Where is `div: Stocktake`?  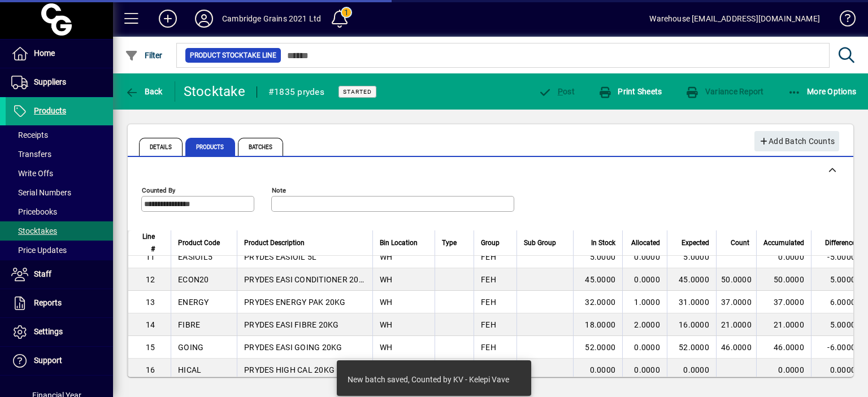 div: Stocktake is located at coordinates (214, 92).